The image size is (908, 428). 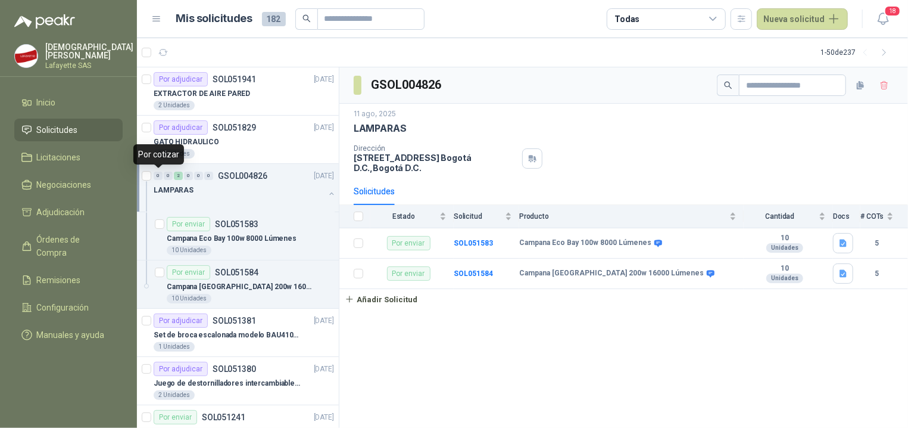 I want to click on th: Cantidad, so click(x=788, y=216).